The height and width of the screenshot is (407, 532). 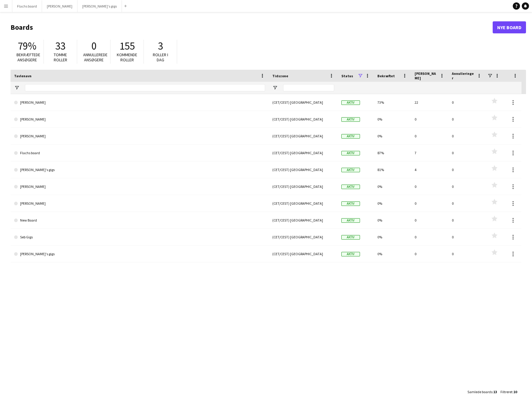 What do you see at coordinates (127, 57) in the screenshot?
I see `span: Kommende roller` at bounding box center [127, 57].